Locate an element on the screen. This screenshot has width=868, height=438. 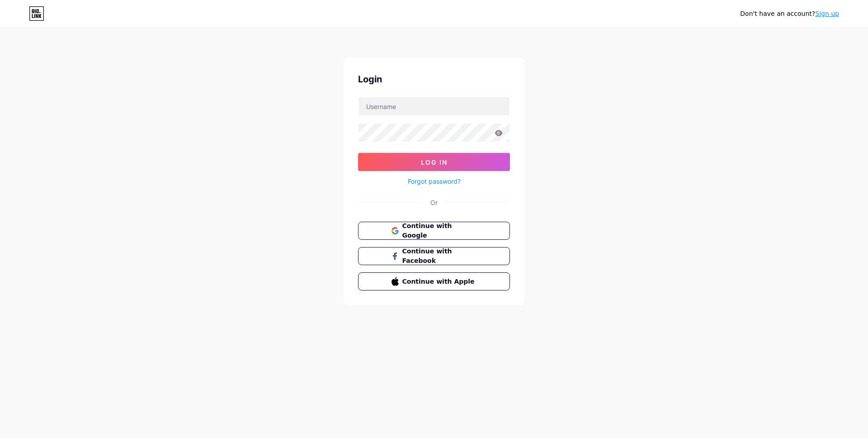
div: Or is located at coordinates (434, 202).